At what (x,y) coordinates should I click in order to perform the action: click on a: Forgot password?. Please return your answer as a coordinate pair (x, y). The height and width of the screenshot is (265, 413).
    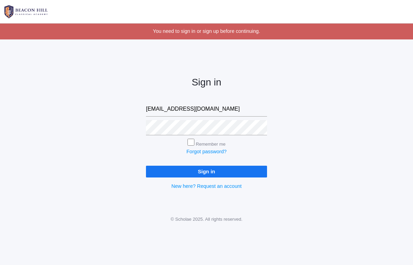
    Looking at the image, I should click on (206, 151).